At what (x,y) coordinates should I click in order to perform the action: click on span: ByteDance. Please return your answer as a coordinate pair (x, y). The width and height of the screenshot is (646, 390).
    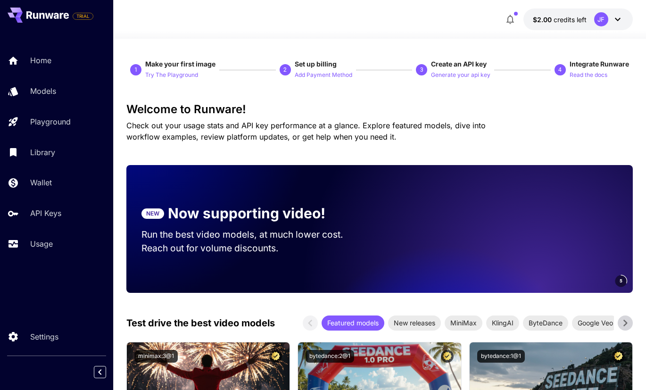
    Looking at the image, I should click on (546, 323).